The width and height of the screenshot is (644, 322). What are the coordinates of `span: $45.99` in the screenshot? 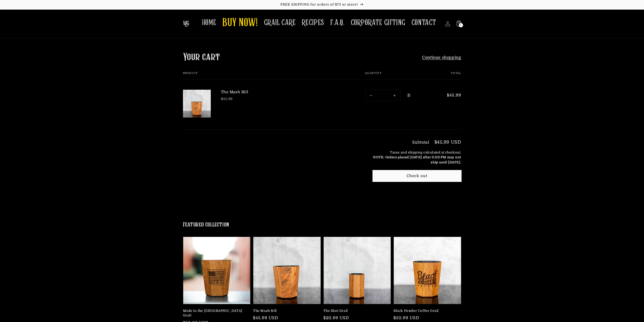 It's located at (450, 95).